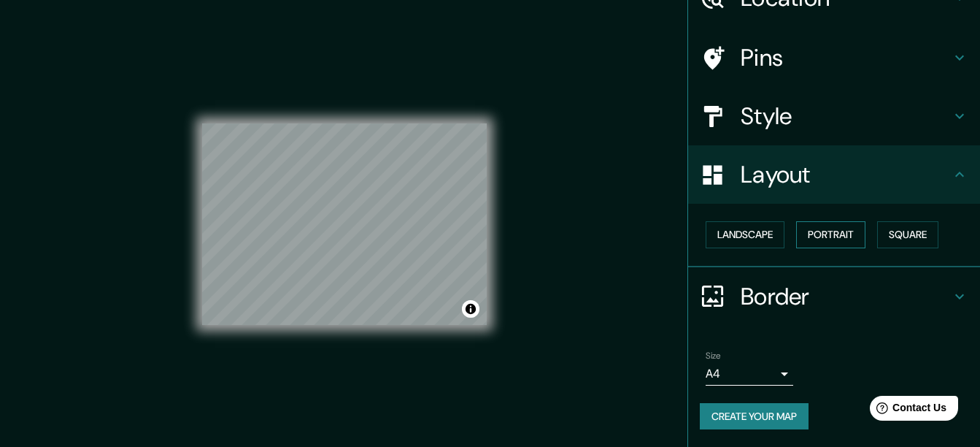 The width and height of the screenshot is (980, 447). I want to click on div: Layout, so click(835, 174).